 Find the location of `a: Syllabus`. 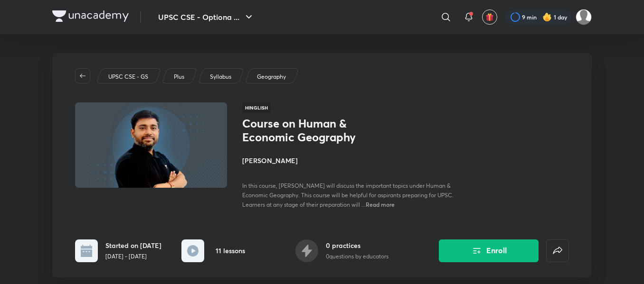

a: Syllabus is located at coordinates (221, 77).